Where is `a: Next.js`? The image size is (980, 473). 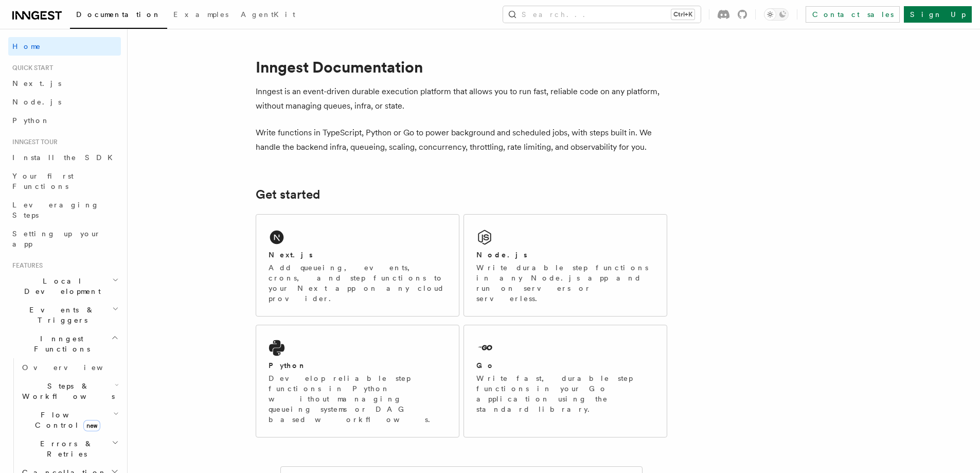
a: Next.js is located at coordinates (64, 84).